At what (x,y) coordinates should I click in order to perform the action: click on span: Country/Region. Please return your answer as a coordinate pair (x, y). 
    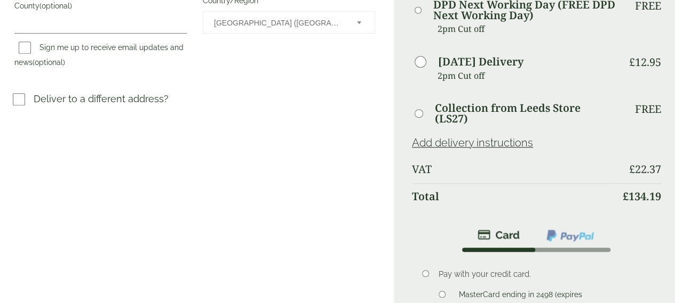
    Looking at the image, I should click on (289, 22).